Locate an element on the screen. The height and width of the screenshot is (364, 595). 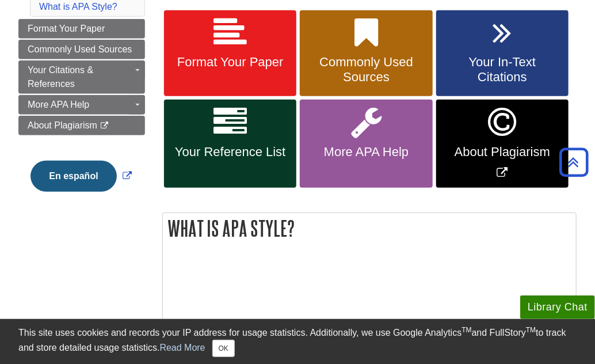
button: Library Chat is located at coordinates (558, 307).